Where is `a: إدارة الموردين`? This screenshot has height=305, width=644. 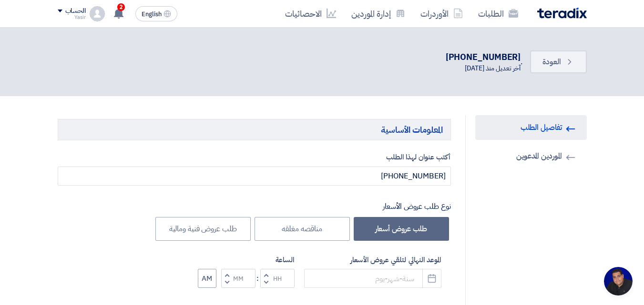 a: إدارة الموردين is located at coordinates (378, 13).